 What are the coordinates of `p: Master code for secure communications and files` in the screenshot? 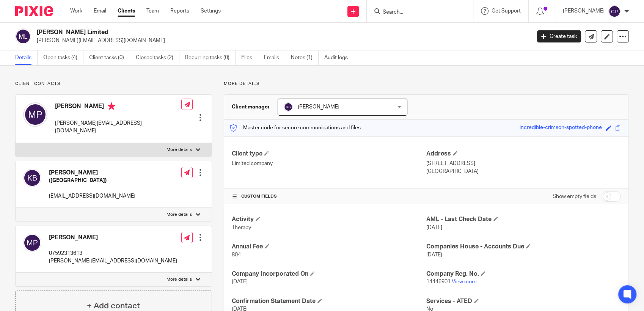 It's located at (295, 128).